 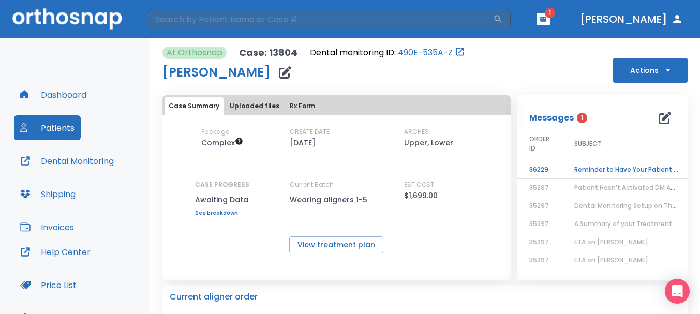 What do you see at coordinates (222, 200) in the screenshot?
I see `p: Awaiting Data` at bounding box center [222, 200].